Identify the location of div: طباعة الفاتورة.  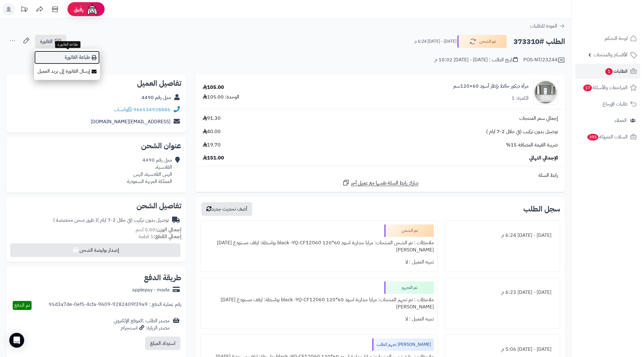
(68, 45).